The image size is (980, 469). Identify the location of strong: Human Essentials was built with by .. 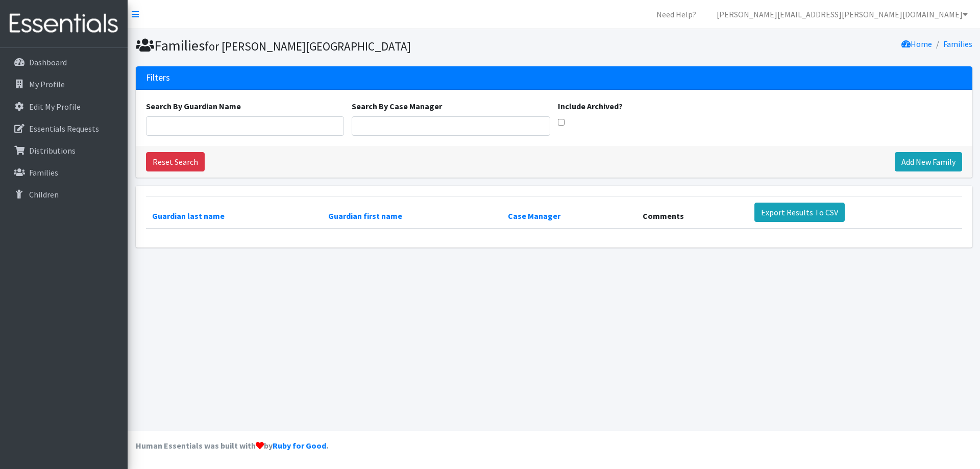
(232, 446).